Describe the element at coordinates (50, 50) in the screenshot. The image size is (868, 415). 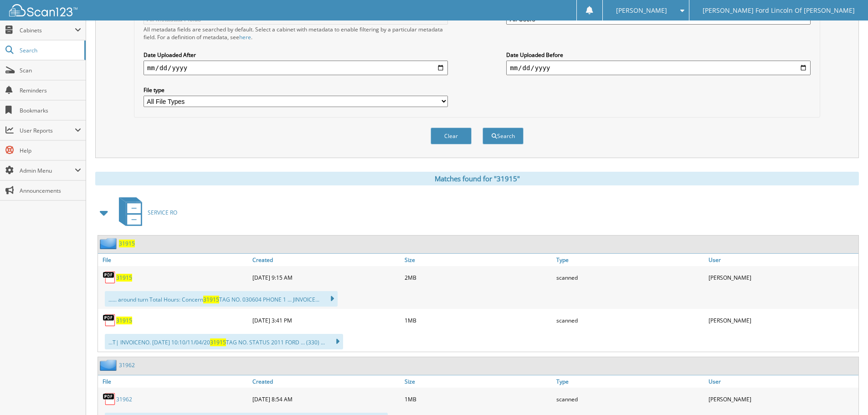
I see `span: Search` at that location.